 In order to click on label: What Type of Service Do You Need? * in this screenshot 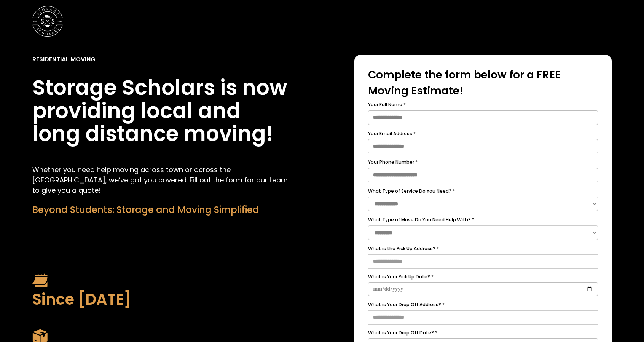, I will do `click(483, 191)`.